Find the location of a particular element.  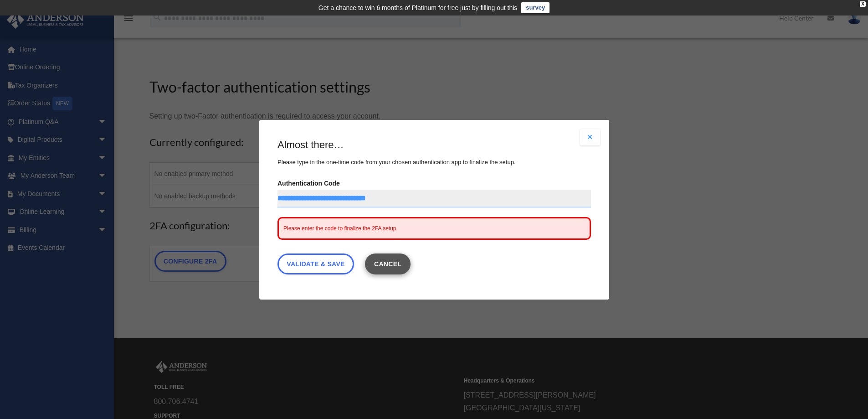

input: Authentication Code is located at coordinates (434, 198).